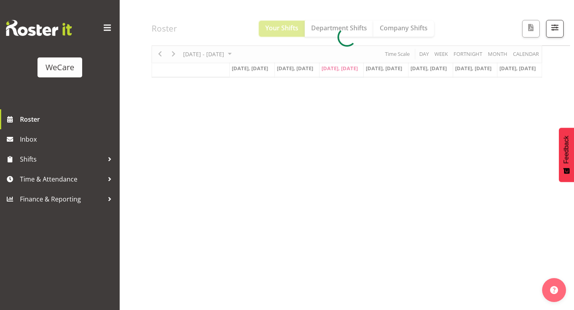 The height and width of the screenshot is (310, 574). What do you see at coordinates (39, 28) in the screenshot?
I see `img: Rosterit website logo` at bounding box center [39, 28].